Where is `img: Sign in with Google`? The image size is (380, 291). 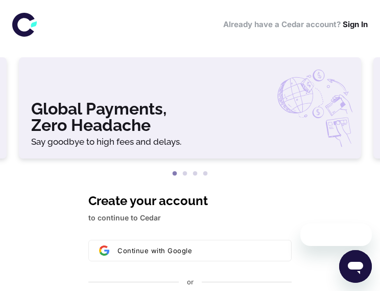 img: Sign in with Google is located at coordinates (104, 251).